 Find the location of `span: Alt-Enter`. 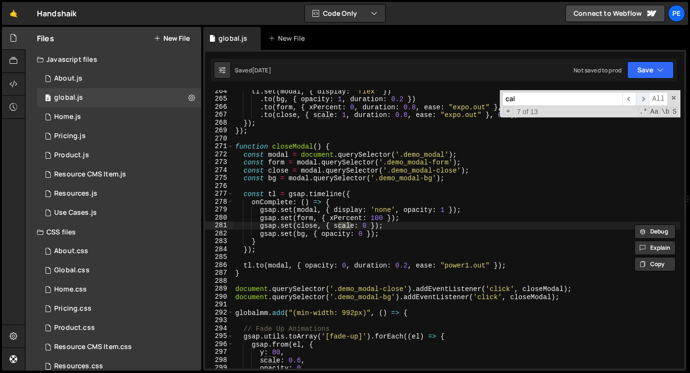

span: Alt-Enter is located at coordinates (658, 99).